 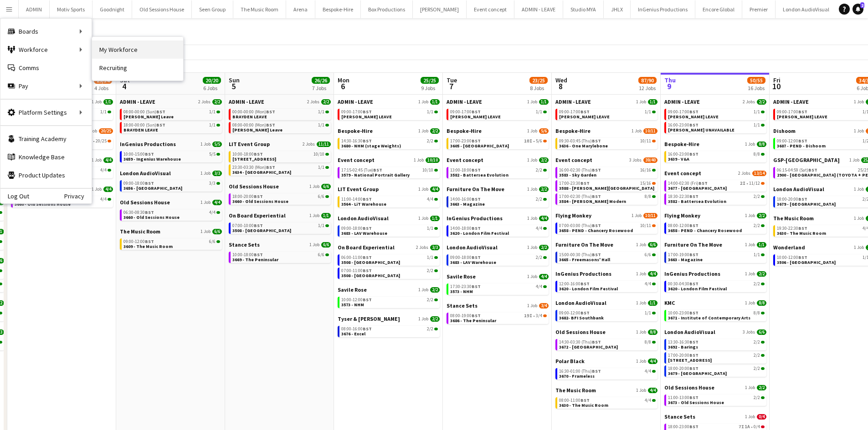 What do you see at coordinates (388, 189) in the screenshot?
I see `a: LIT Event Group1 Job4/4` at bounding box center [388, 189].